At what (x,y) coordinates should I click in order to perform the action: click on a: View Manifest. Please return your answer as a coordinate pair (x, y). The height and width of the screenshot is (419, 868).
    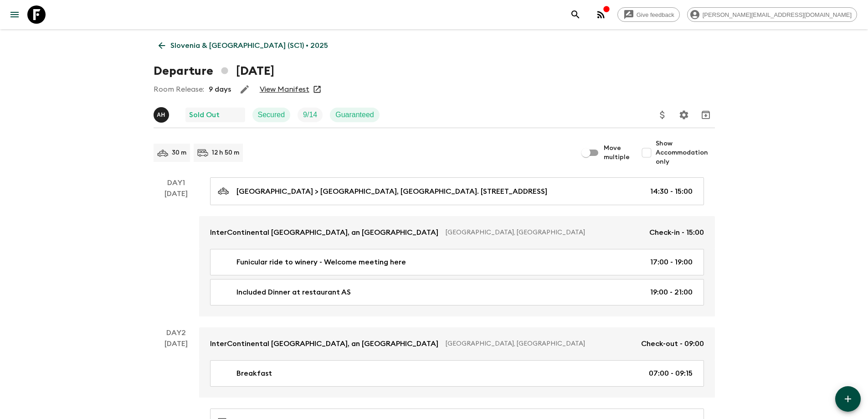
    Looking at the image, I should click on (284, 89).